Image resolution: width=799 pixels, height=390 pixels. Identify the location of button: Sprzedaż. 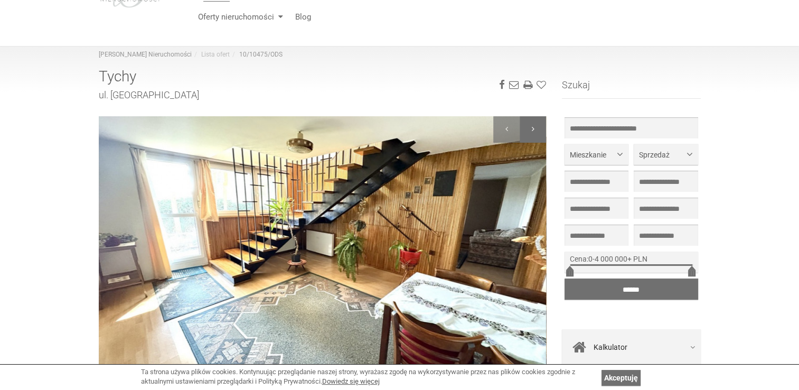
(666, 154).